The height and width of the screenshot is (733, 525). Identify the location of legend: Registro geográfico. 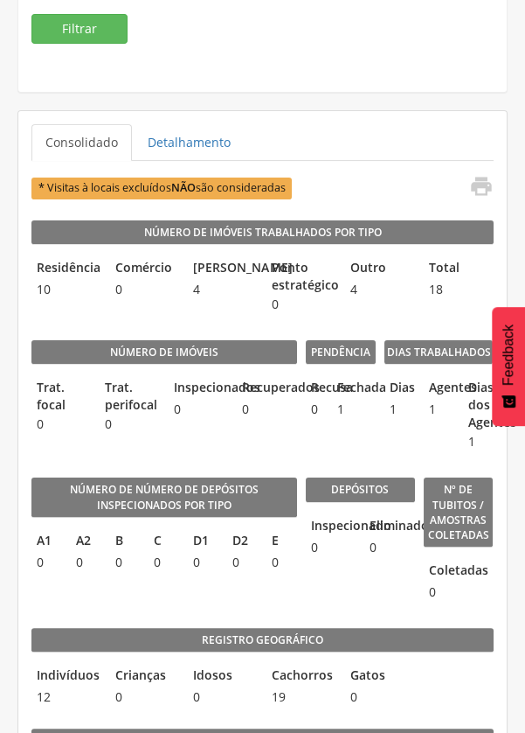
(262, 640).